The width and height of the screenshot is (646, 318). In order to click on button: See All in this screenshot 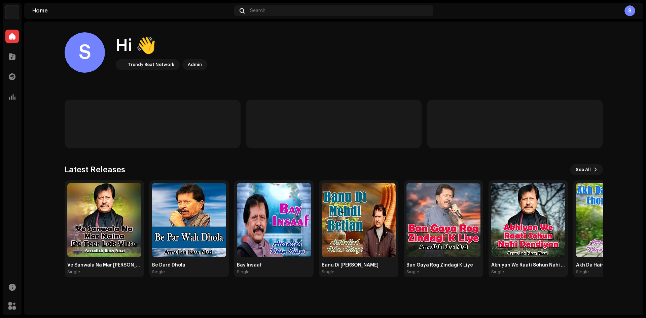, I will do `click(587, 170)`.